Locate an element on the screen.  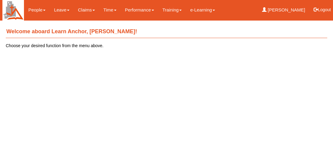
a: Leave is located at coordinates (62, 10).